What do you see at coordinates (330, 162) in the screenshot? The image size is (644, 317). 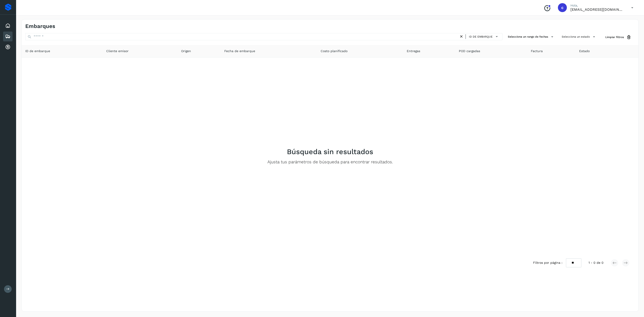 I see `p: Ajusta tus parámetros de búsqueda para encontrar resultados.` at bounding box center [330, 162].